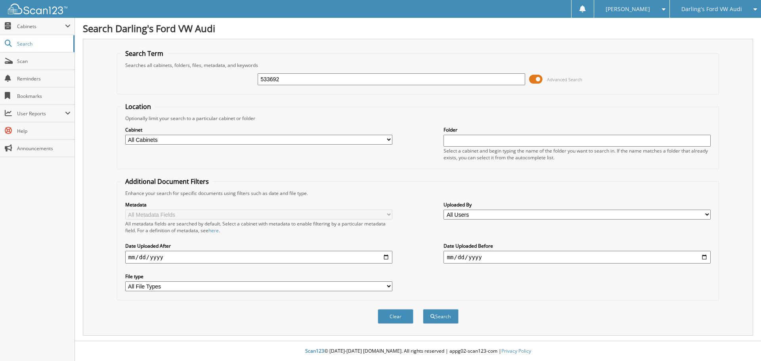 The width and height of the screenshot is (761, 361). What do you see at coordinates (711, 9) in the screenshot?
I see `span: Darling's Ford VW Audi` at bounding box center [711, 9].